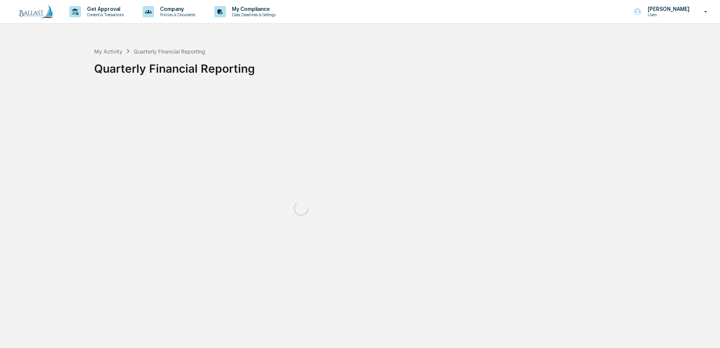 Image resolution: width=720 pixels, height=348 pixels. What do you see at coordinates (36, 12) in the screenshot?
I see `img: logo` at bounding box center [36, 12].